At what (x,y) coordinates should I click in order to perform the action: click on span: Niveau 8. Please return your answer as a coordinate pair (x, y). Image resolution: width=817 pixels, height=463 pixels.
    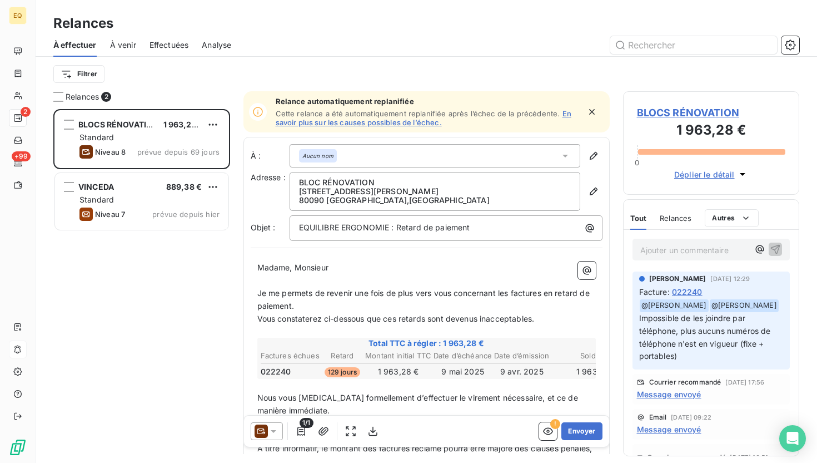
    Looking at the image, I should click on (110, 152).